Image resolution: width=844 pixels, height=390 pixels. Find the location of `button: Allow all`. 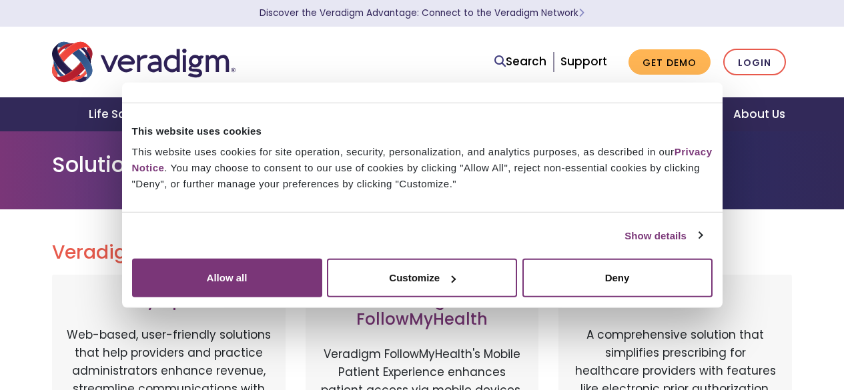

button: Allow all is located at coordinates (227, 278).